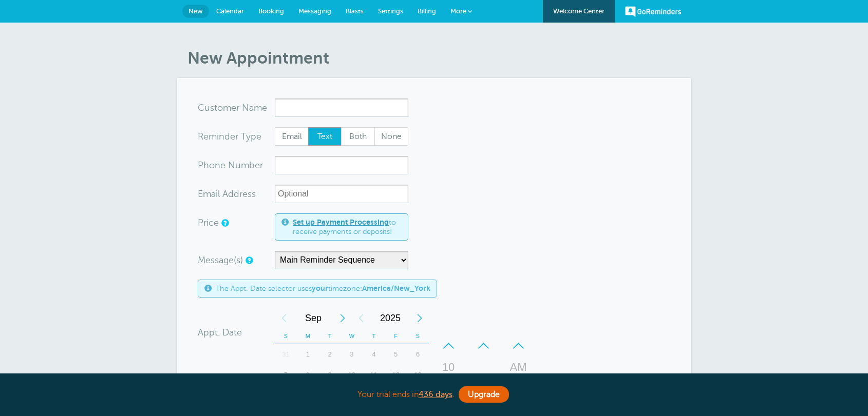  What do you see at coordinates (395, 355) in the screenshot?
I see `div: Friday, September 5` at bounding box center [395, 355].